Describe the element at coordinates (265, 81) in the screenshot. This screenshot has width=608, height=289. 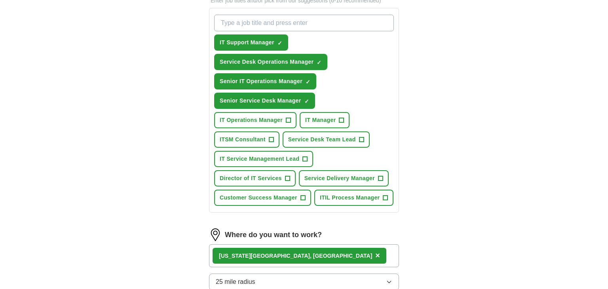
I see `button: Senior IT Operations Manager✓` at that location.